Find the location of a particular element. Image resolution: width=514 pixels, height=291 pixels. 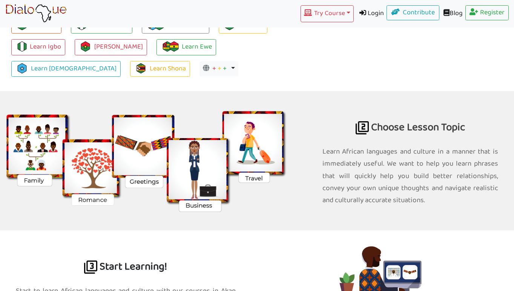

a: Learn Shona is located at coordinates (160, 69).